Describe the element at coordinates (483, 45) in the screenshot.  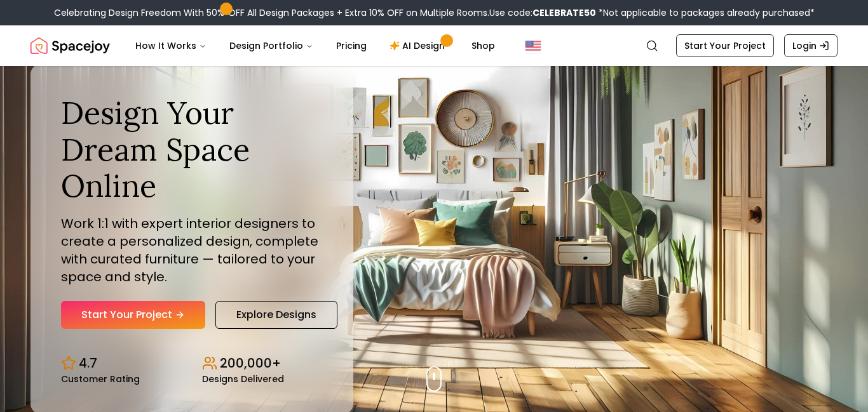
I see `a: Shop` at that location.